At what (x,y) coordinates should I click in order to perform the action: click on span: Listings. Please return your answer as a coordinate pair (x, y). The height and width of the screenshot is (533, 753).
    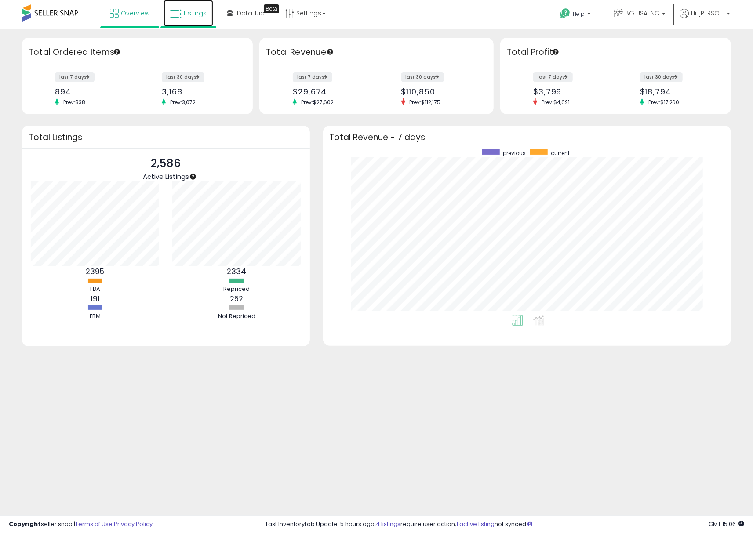
    Looking at the image, I should click on (195, 13).